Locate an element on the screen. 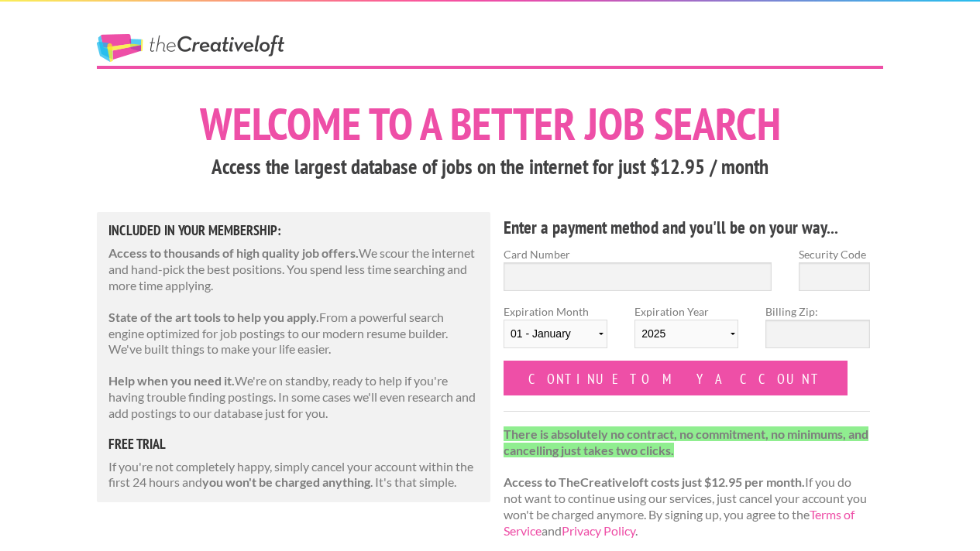  a: The Creative Loft is located at coordinates (190, 48).